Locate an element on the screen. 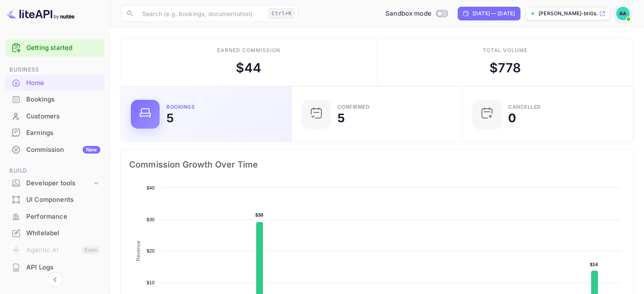 The image size is (644, 294). div: Switch to Production mode is located at coordinates (416, 13).